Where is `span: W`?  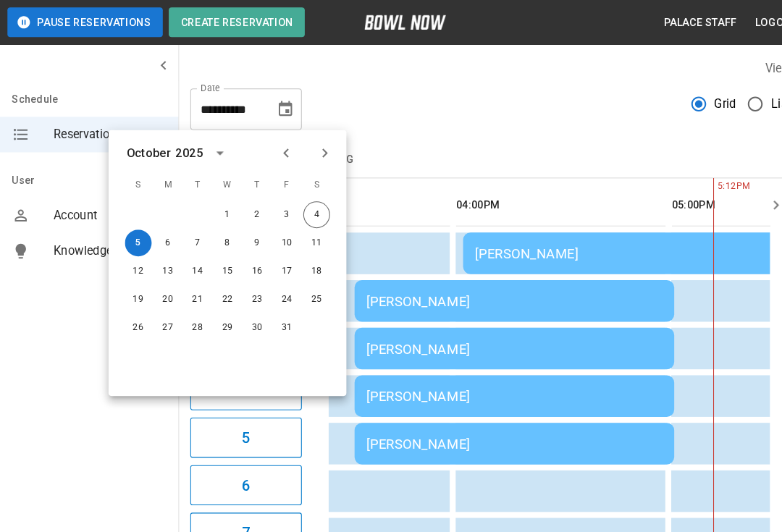 span: W is located at coordinates (222, 180).